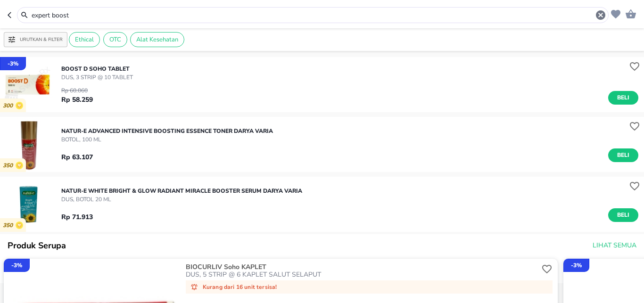 The width and height of the screenshot is (644, 303). Describe the element at coordinates (157, 40) in the screenshot. I see `span: Alat Kesehatan` at that location.